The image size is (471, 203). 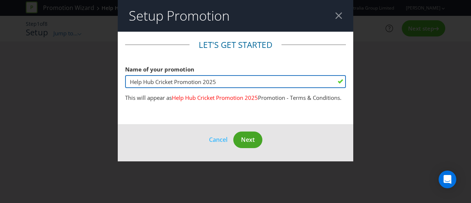 What do you see at coordinates (160, 69) in the screenshot?
I see `span: Name of your promotion` at bounding box center [160, 69].